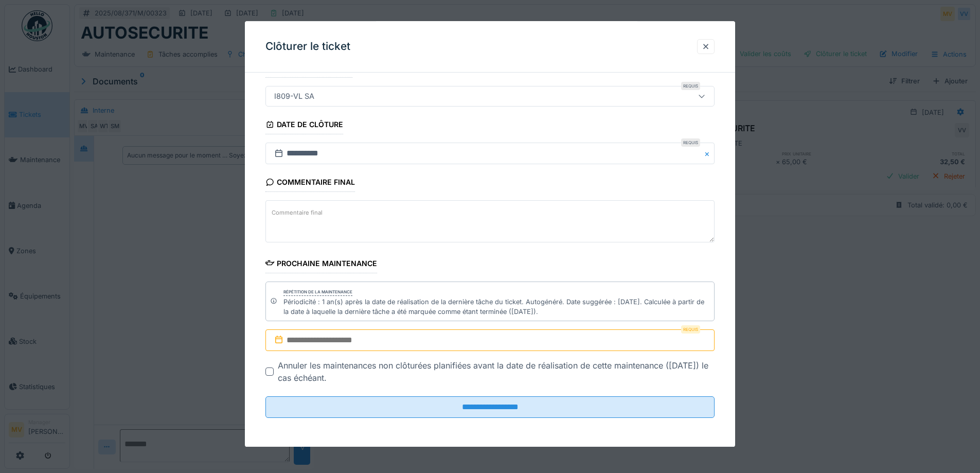 The height and width of the screenshot is (473, 980). I want to click on div: Prochaine maintenance, so click(321, 264).